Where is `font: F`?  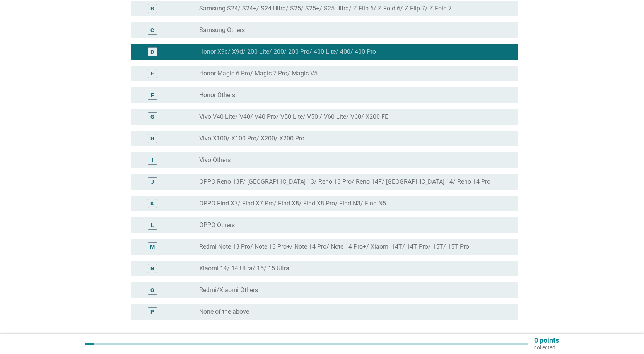 font: F is located at coordinates (152, 95).